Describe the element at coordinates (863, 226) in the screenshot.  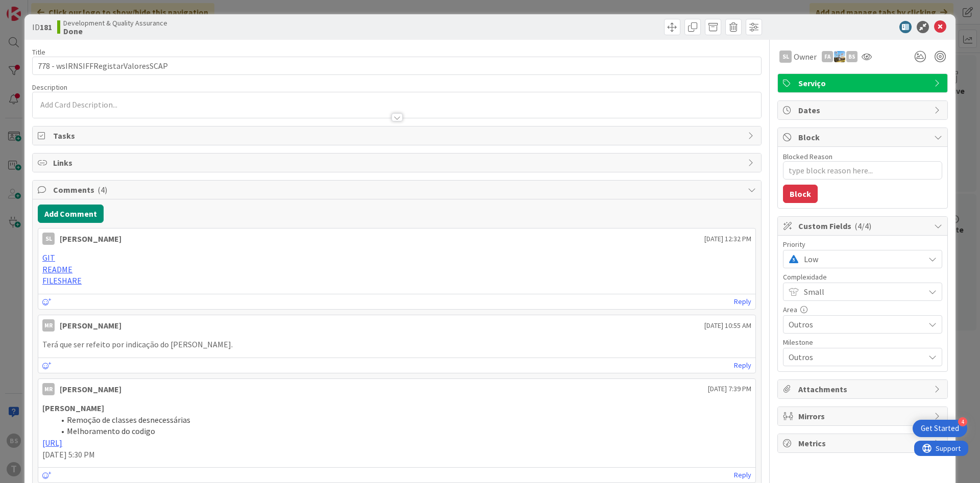
I see `span: ( 4/4 )` at that location.